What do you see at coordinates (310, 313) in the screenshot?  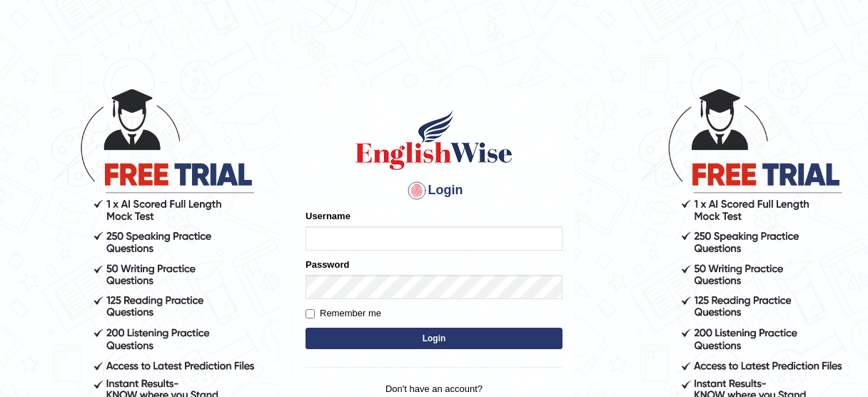 I see `input: Remember me` at bounding box center [310, 313].